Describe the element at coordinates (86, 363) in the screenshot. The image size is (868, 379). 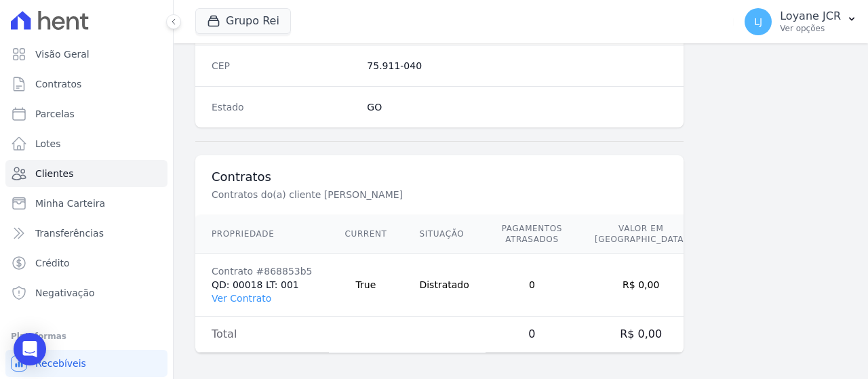
I see `a: Recebíveis` at that location.